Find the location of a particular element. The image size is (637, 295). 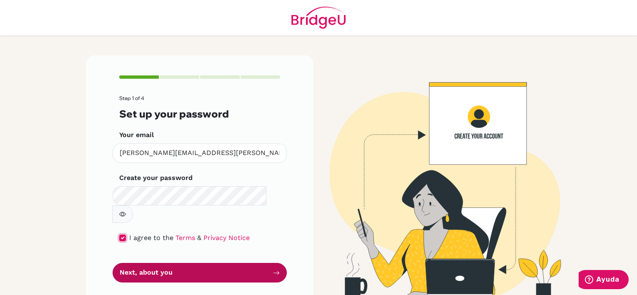

a: Privacy Notice is located at coordinates (227, 238).